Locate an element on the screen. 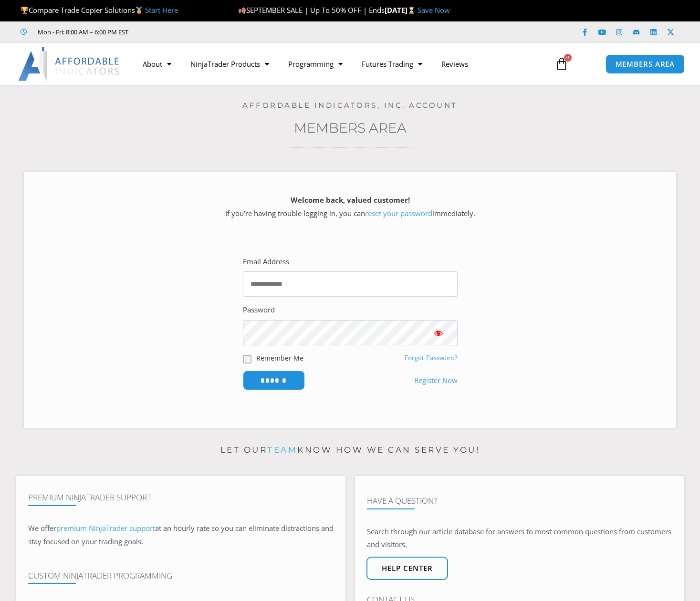 Image resolution: width=700 pixels, height=601 pixels. span: Compare Trade Copier Solutions is located at coordinates (99, 10).